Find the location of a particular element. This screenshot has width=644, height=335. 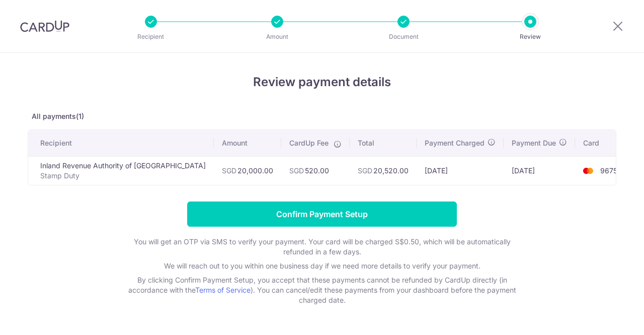

span: CardUp Fee is located at coordinates (309, 143).